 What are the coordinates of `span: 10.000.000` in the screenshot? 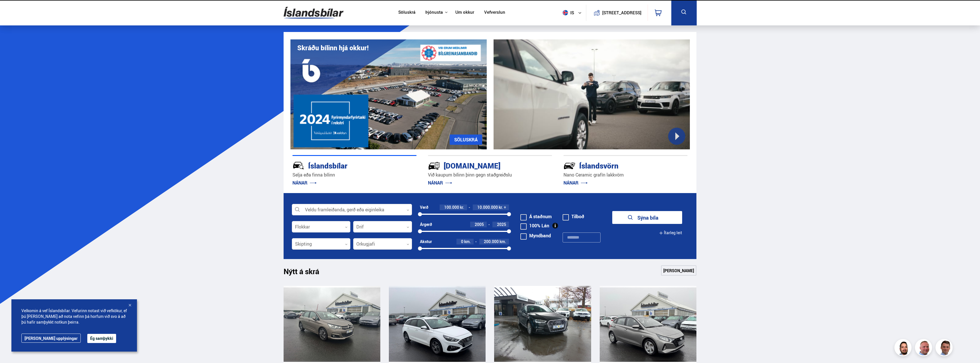 It's located at (487, 207).